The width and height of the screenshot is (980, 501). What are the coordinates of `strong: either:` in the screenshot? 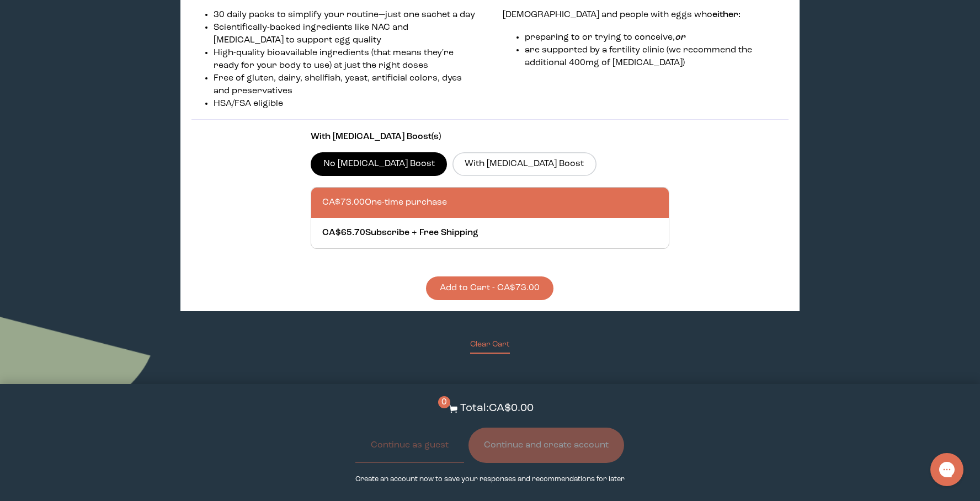 It's located at (726, 15).